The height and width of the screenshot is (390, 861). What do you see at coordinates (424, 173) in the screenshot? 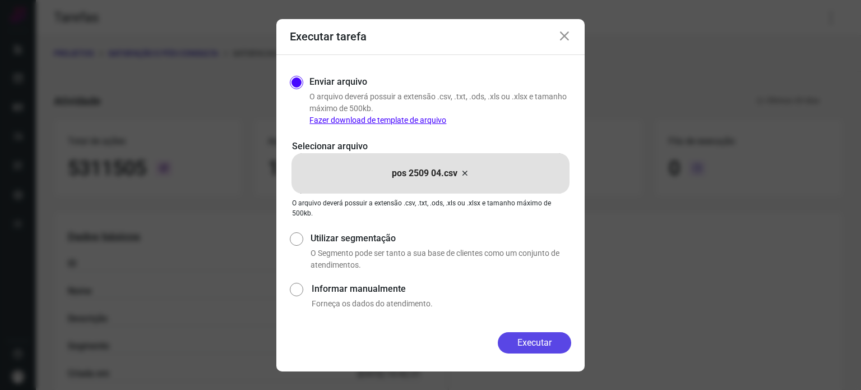
I see `p: pos 2509 04.csv` at bounding box center [424, 173].